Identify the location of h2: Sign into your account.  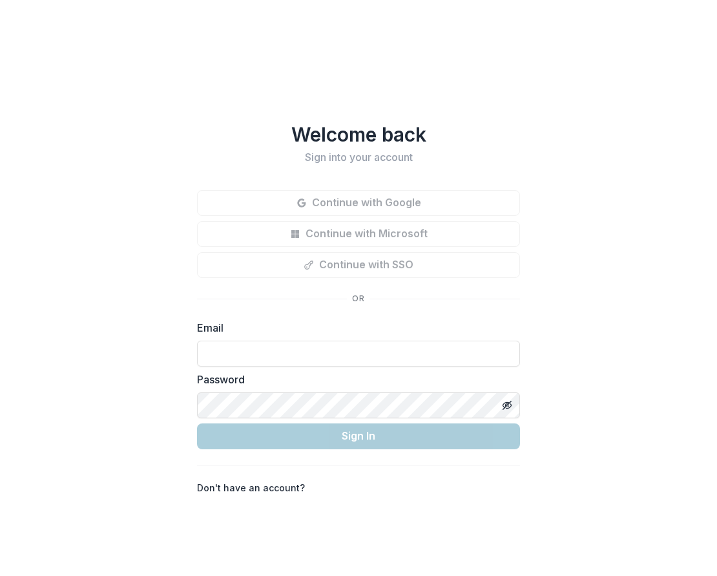
(358, 157).